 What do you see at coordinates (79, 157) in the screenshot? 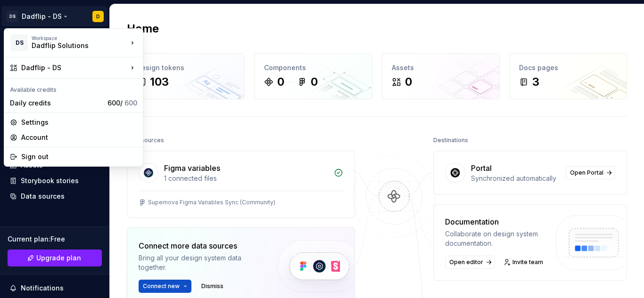
I see `div: Sign out` at bounding box center [79, 157].